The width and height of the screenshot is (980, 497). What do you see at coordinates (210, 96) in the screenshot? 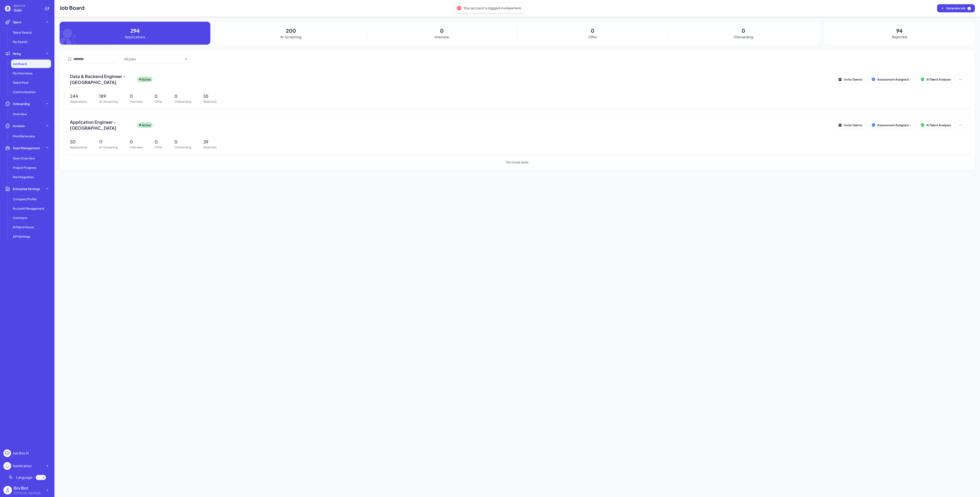
I see `p: 55` at bounding box center [210, 96].